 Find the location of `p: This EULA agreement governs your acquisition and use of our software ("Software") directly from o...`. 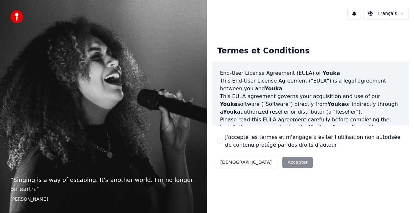

p: This EULA agreement governs your acquisition and use of our software ("Software") directly from o... is located at coordinates (311, 104).